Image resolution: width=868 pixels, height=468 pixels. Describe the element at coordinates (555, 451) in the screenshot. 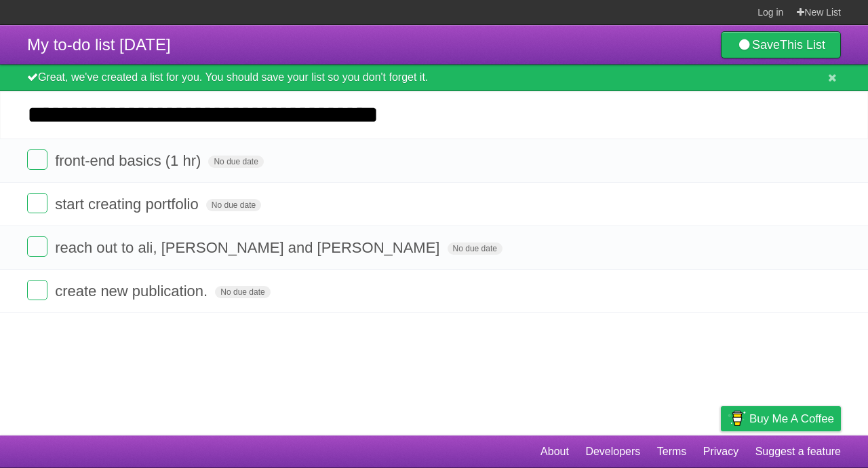

I see `a: About` at that location.